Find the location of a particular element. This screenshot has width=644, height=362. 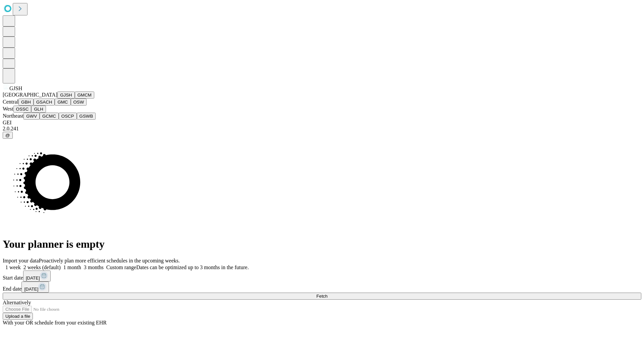

span: Dates can be optimized up to 3 months in the future. is located at coordinates (193, 267).